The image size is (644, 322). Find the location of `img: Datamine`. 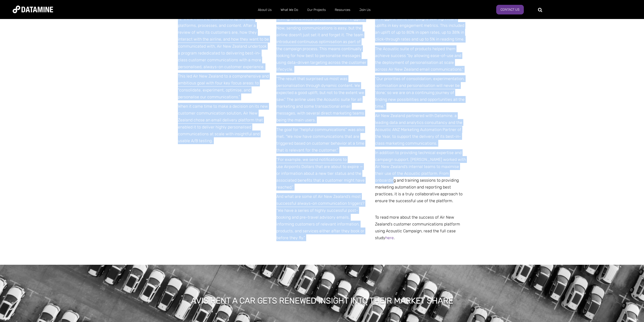

img: Datamine is located at coordinates (33, 10).